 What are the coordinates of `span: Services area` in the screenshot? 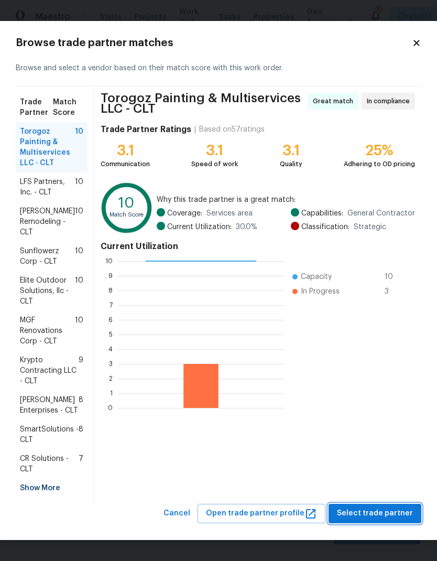 It's located at (230, 213).